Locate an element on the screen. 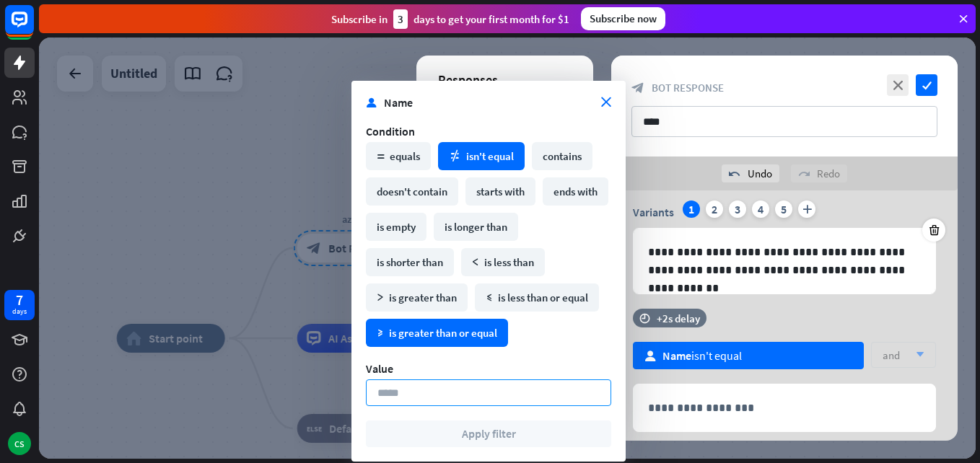 This screenshot has width=980, height=463. div: doesn't contain is located at coordinates (412, 191).